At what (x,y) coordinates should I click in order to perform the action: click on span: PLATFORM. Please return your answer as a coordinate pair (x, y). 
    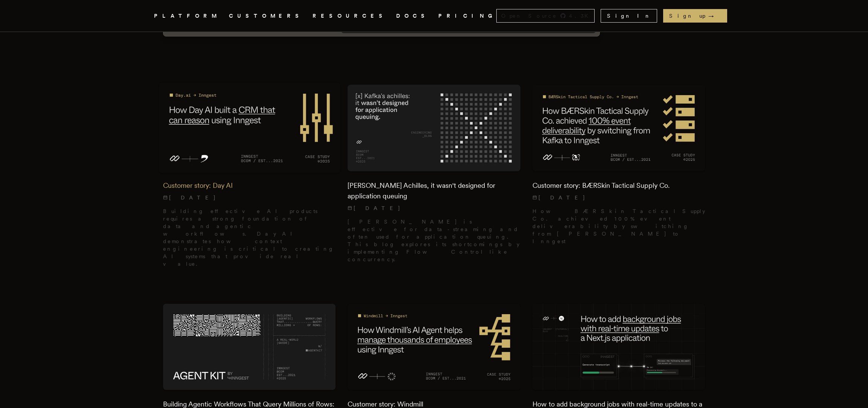
    Looking at the image, I should click on (187, 16).